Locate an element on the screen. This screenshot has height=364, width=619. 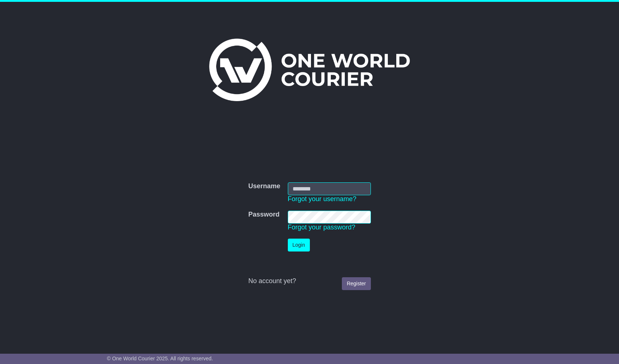
a: Forgot your password? is located at coordinates (322, 228).